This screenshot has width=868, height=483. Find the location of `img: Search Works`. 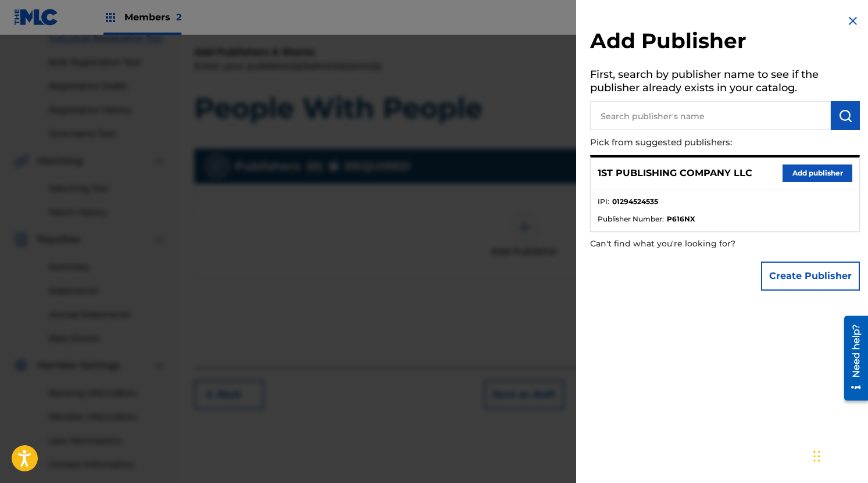

img: Search Works is located at coordinates (846, 116).